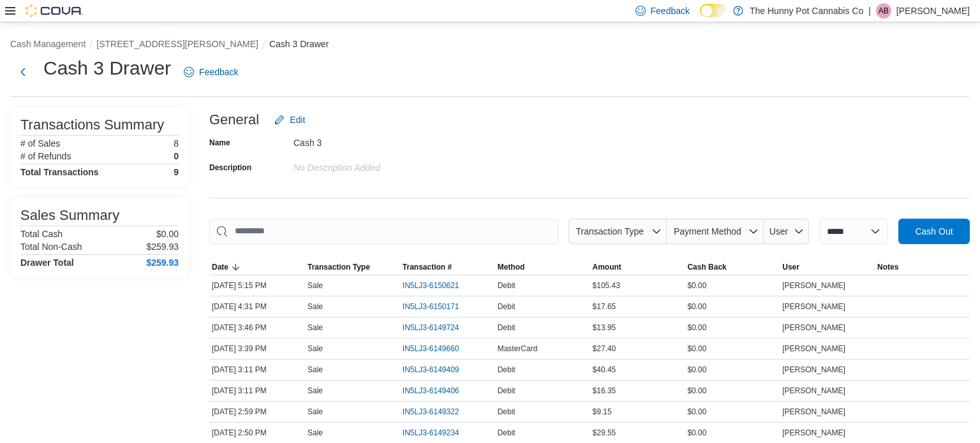 The height and width of the screenshot is (443, 980). I want to click on button: Cash Management, so click(48, 44).